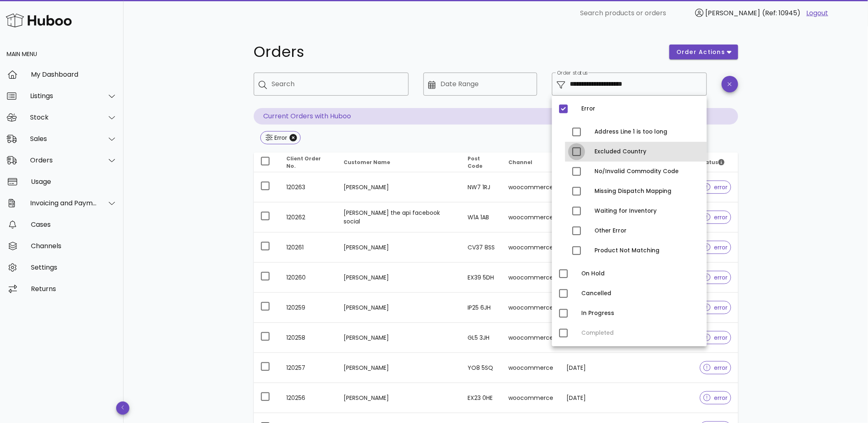  Describe the element at coordinates (648, 212) in the screenshot. I see `div: Waiting for Inventory` at that location.